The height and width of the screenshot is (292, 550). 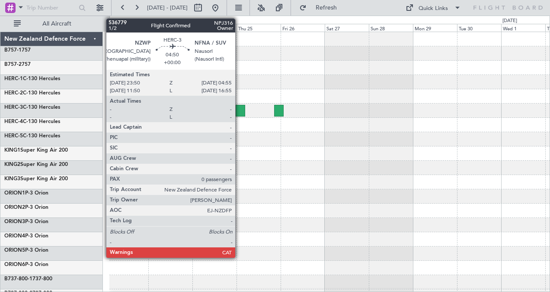 What do you see at coordinates (170, 28) in the screenshot?
I see `div: Tue 23` at bounding box center [170, 28].